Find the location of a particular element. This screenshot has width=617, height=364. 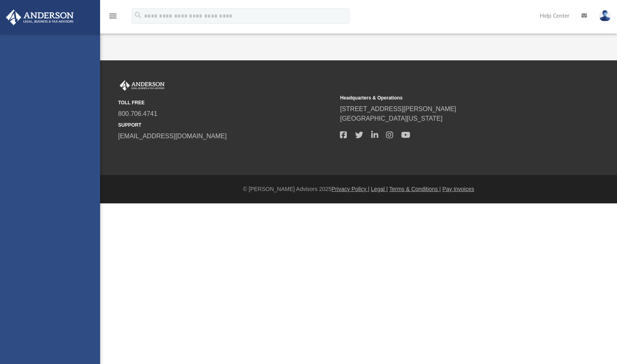

i: search is located at coordinates (138, 15).